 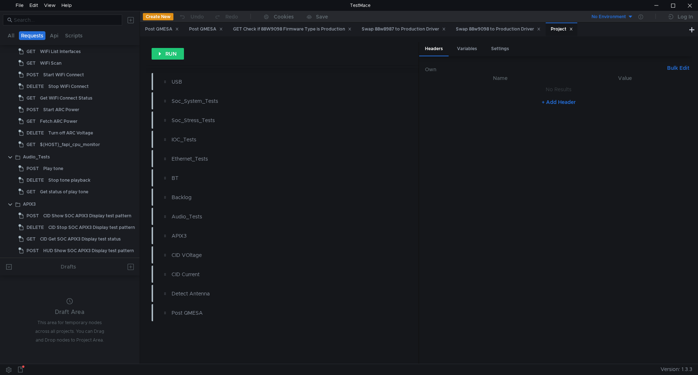 I want to click on div: Ethernet_Tests, so click(x=264, y=159).